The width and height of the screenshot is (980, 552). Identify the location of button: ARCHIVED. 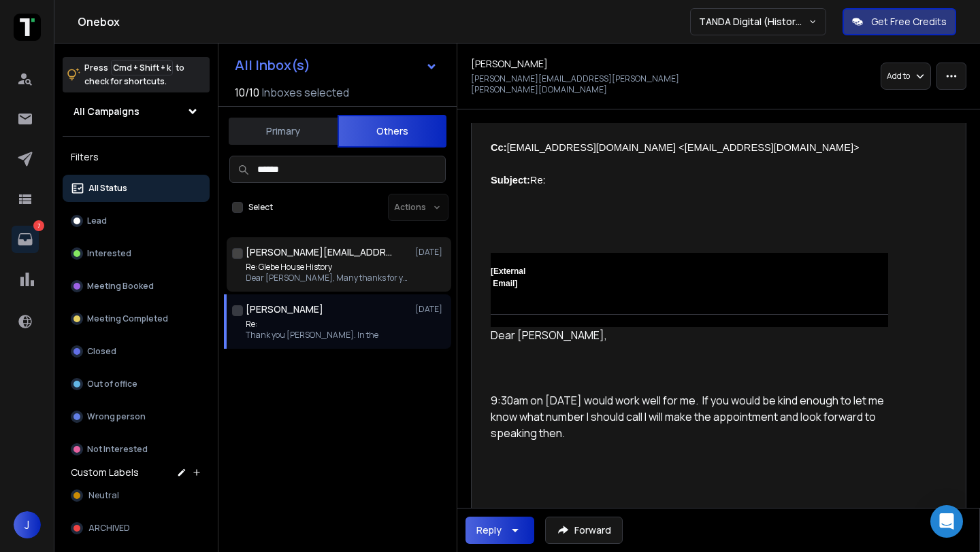
(136, 528).